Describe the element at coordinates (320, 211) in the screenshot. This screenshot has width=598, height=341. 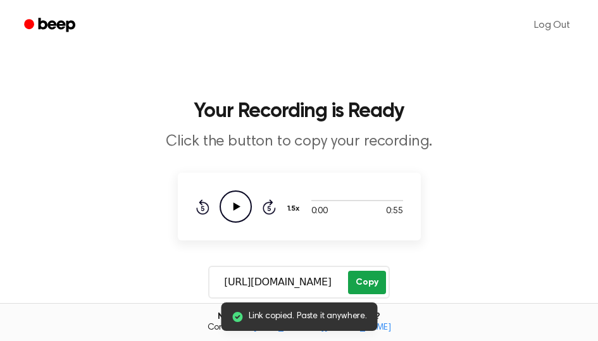
I see `span: 0:00` at that location.